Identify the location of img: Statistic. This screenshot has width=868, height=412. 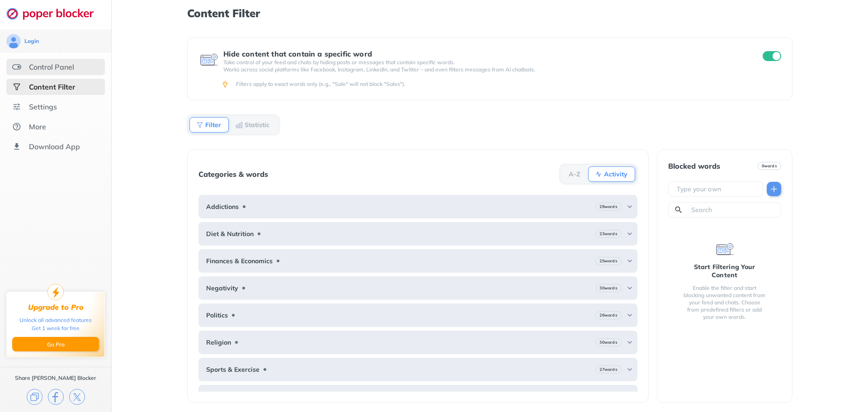
(239, 125).